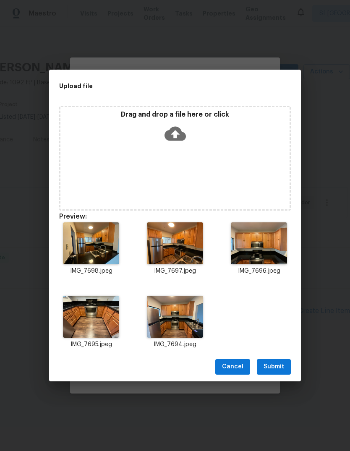  I want to click on p: IMG_7696.jpeg, so click(259, 271).